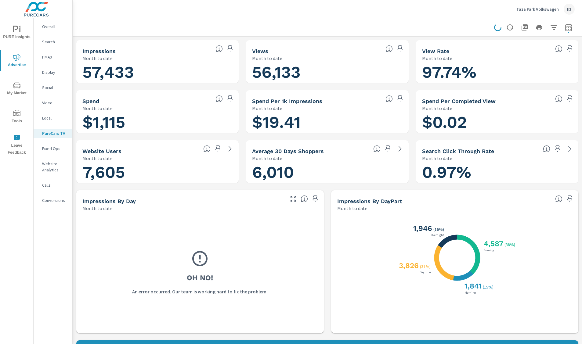 This screenshot has height=344, width=582. I want to click on button: Apply Filters, so click(554, 27).